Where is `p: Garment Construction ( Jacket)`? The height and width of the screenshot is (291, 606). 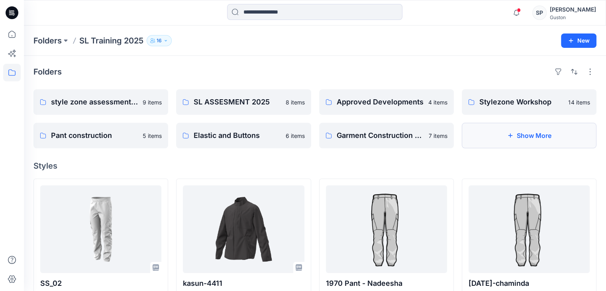
p: Garment Construction ( Jacket) is located at coordinates (380, 135).